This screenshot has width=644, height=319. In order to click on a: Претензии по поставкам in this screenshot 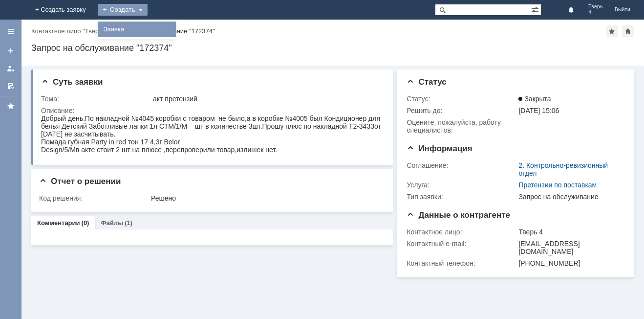, I will do `click(558, 185)`.